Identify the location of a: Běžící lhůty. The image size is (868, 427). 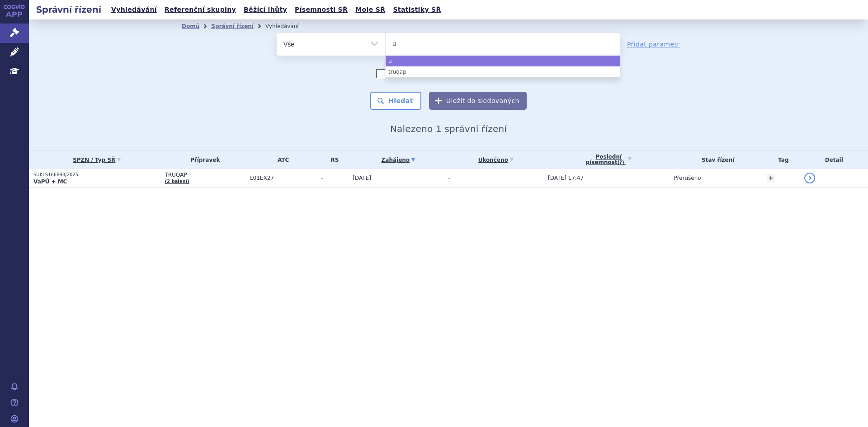
(266, 9).